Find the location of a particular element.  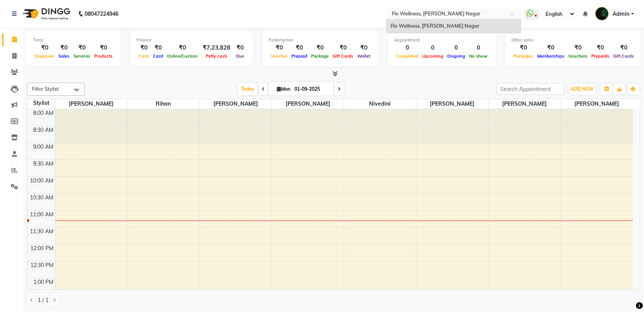

div: 9:30 AM is located at coordinates (43, 164).